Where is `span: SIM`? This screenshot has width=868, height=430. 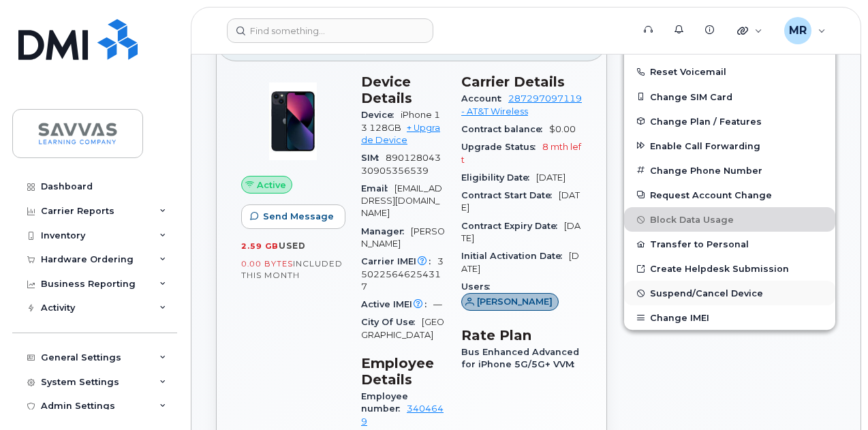
span: SIM is located at coordinates (374, 158).